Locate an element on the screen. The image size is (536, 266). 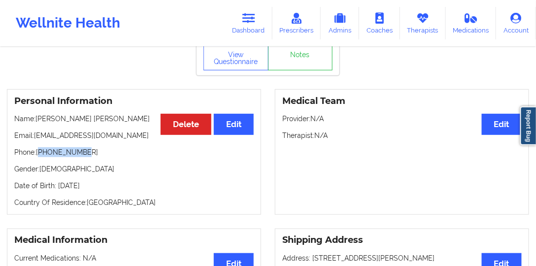
p: Therapist: N/A is located at coordinates (402, 136).